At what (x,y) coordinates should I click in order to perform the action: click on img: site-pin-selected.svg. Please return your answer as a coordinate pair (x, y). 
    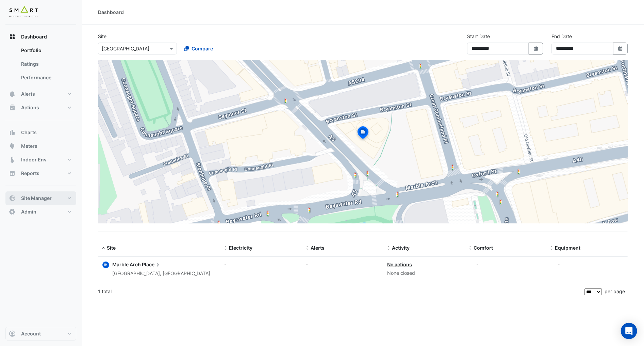
    Looking at the image, I should click on (363, 134).